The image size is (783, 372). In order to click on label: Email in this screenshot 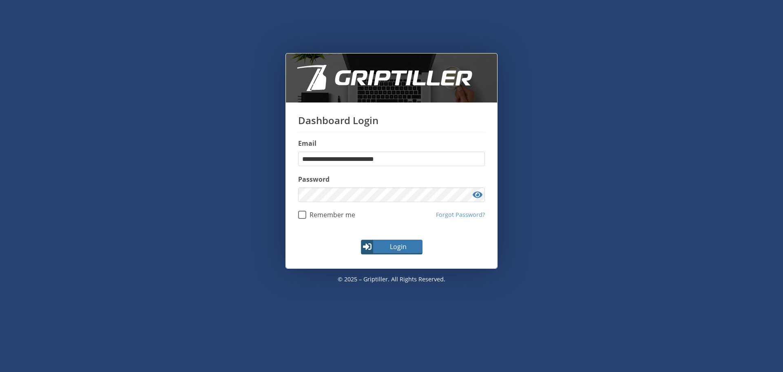, I will do `click(392, 143)`.